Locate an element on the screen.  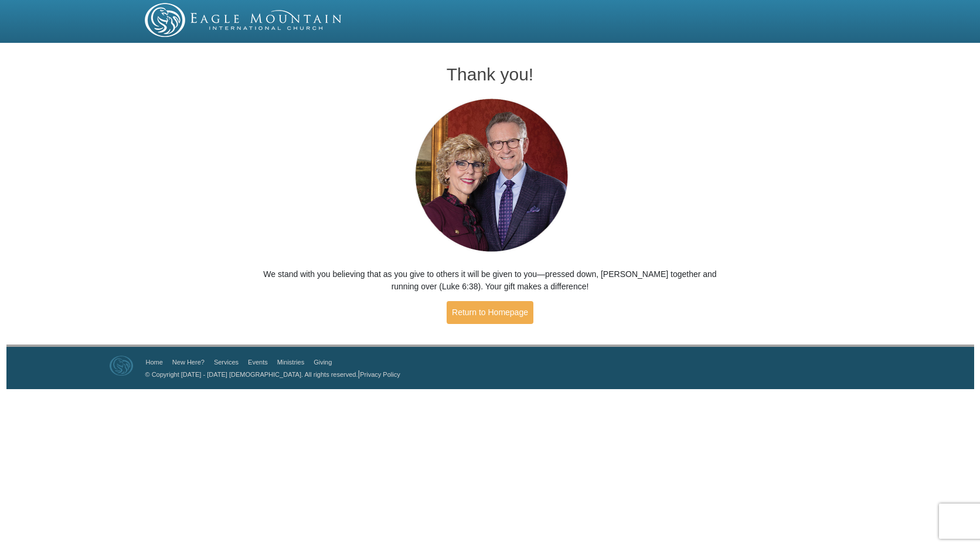
p: We stand with you believing that as you give to others it will be given to you—pressed down, [PER... is located at coordinates (490, 281).